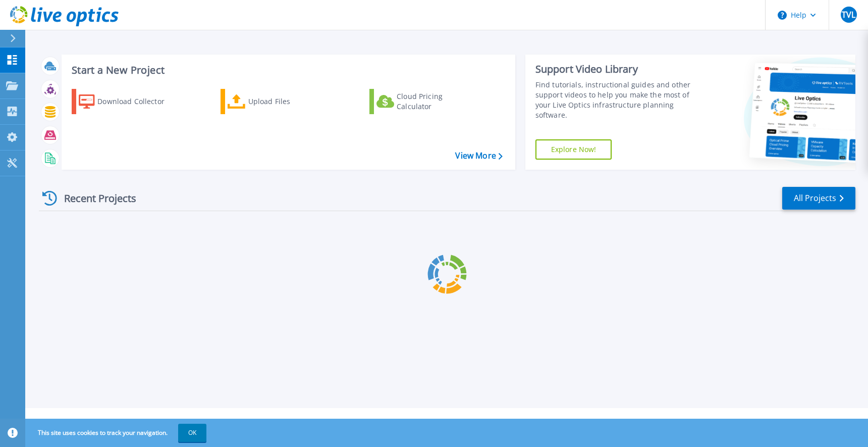 The width and height of the screenshot is (868, 447). Describe the element at coordinates (193, 433) in the screenshot. I see `button: OK` at that location.